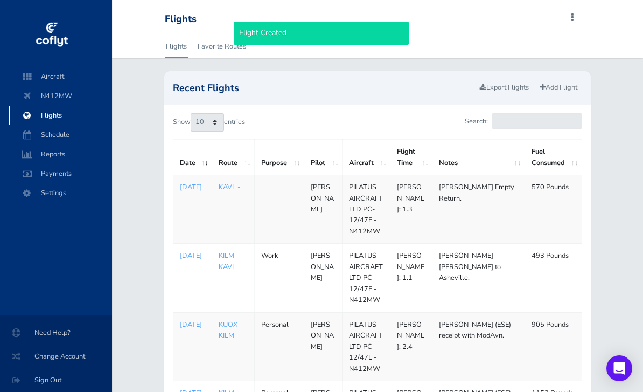 The width and height of the screenshot is (643, 392). Describe the element at coordinates (559, 87) in the screenshot. I see `a: Add Flight` at that location.